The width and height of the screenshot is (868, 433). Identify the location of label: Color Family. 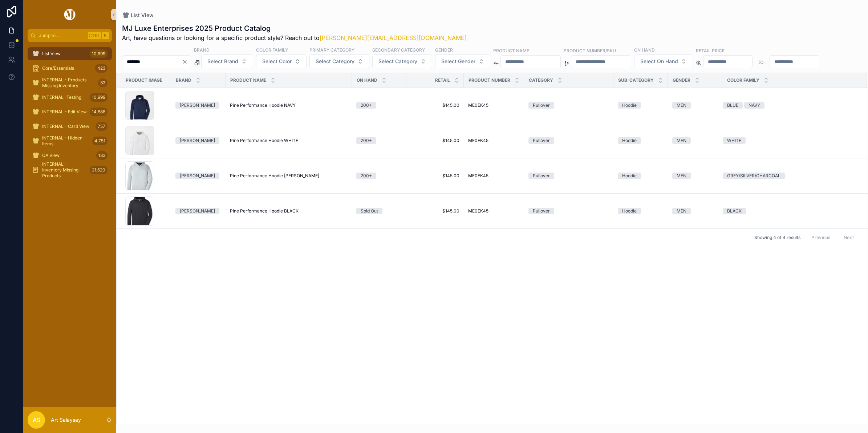
(272, 50).